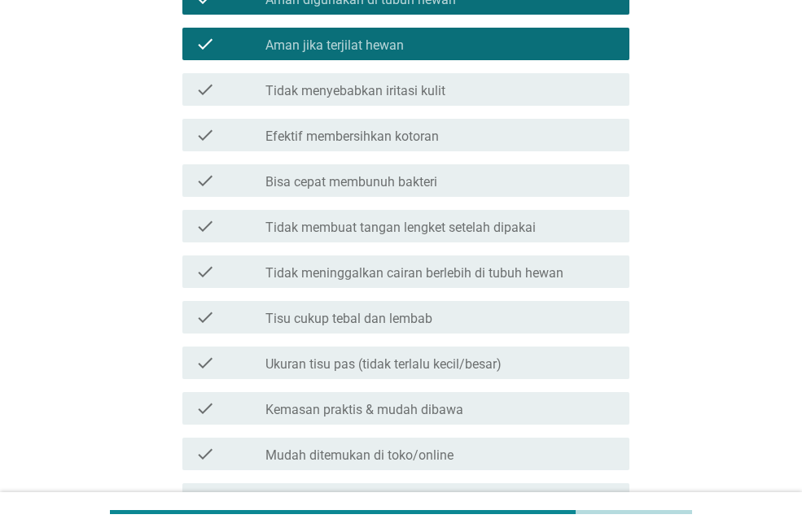 The image size is (802, 532). Describe the element at coordinates (359, 456) in the screenshot. I see `label: Mudah ditemukan di toko/online` at that location.